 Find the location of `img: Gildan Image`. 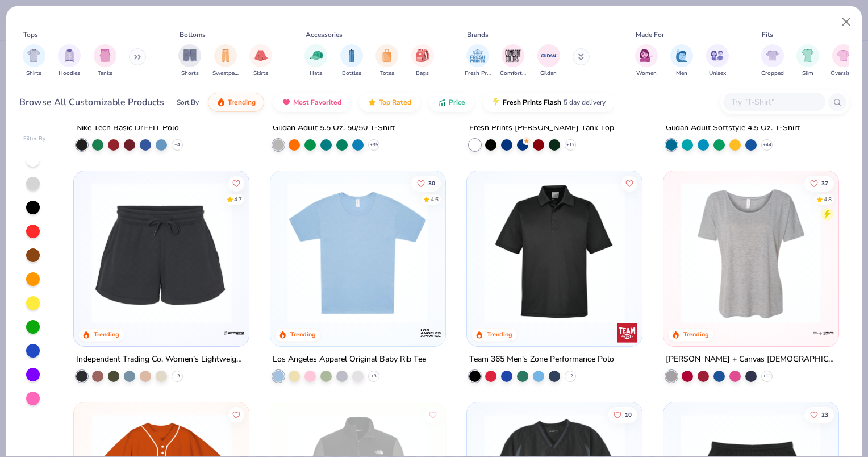

img: Gildan Image is located at coordinates (549, 55).